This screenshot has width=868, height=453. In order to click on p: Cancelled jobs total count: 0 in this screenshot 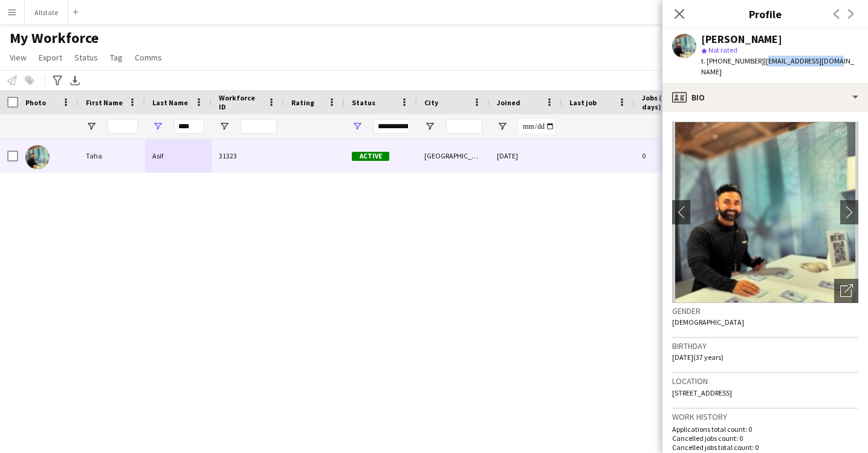, I will do `click(765, 447)`.